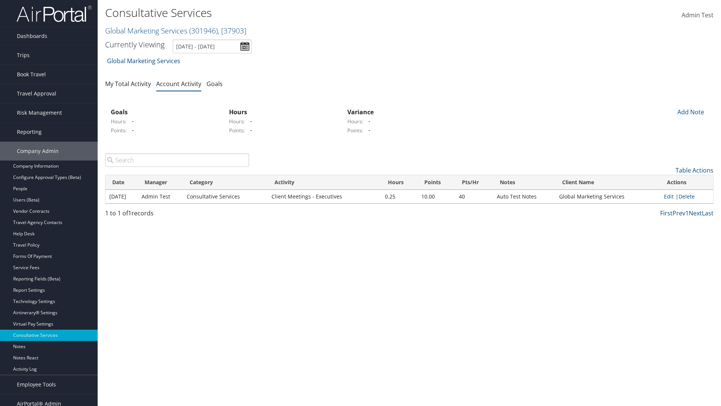  Describe the element at coordinates (324, 182) in the screenshot. I see `th: Activity: activate to sort column ascending` at that location.